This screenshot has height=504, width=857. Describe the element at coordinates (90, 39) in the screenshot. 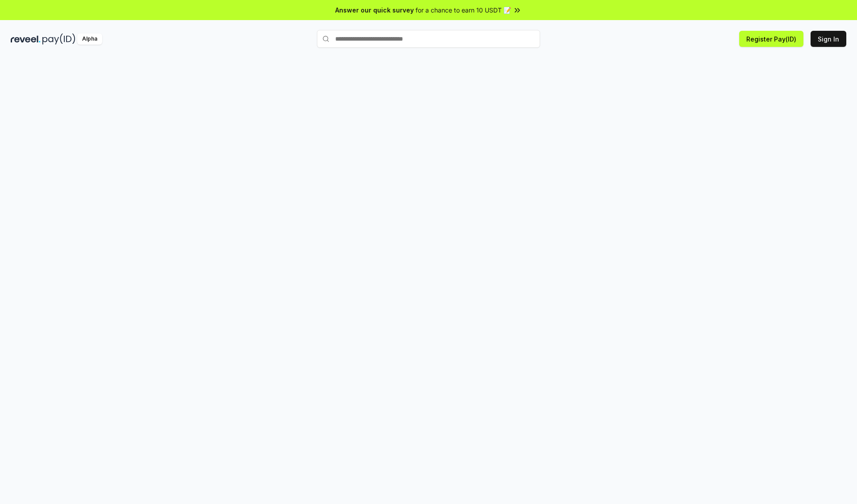

I see `div: Alpha` at that location.